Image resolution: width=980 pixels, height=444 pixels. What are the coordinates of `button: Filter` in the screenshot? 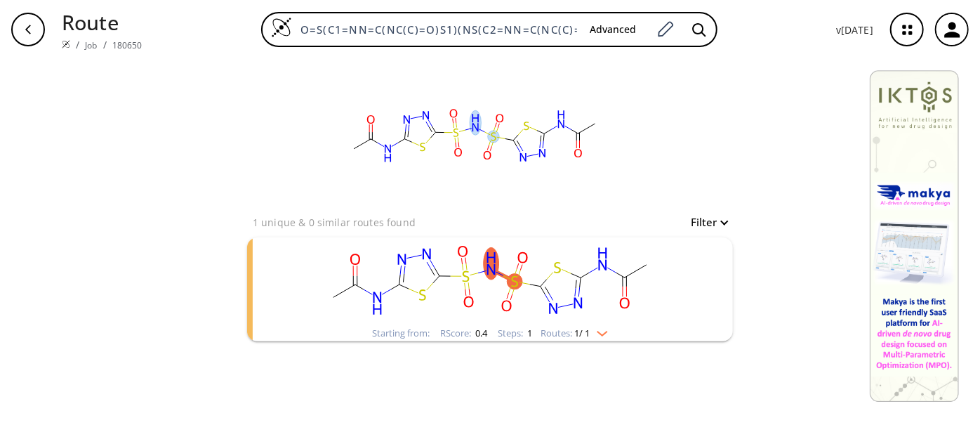 It's located at (705, 222).